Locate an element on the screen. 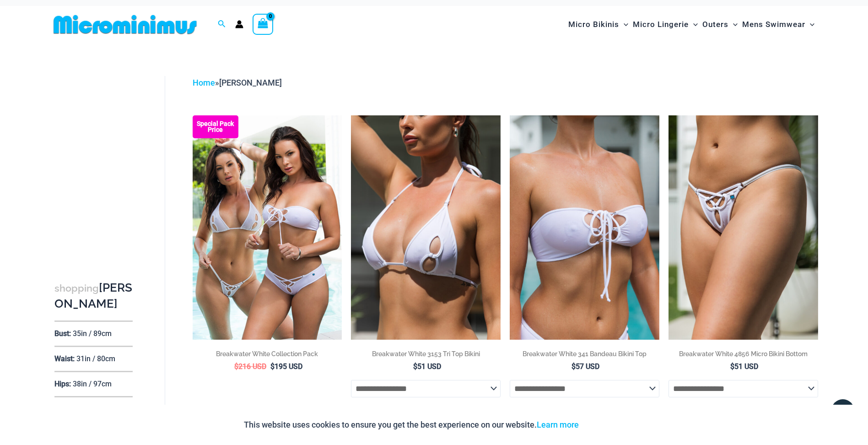 The image size is (868, 445). p: 35in / 89cm is located at coordinates (92, 333).